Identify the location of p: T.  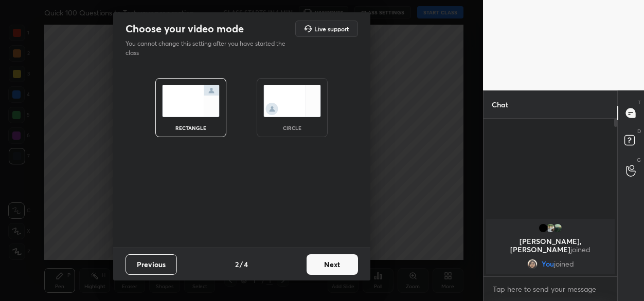
(640, 102).